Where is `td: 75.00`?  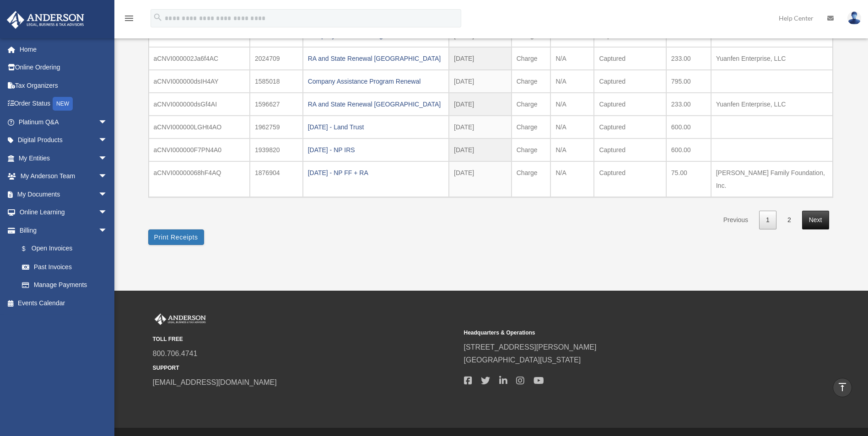 td: 75.00 is located at coordinates (689, 179).